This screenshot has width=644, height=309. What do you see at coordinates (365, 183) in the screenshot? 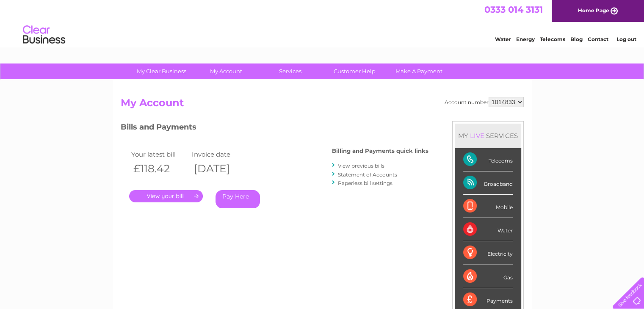
I see `a: Paperless bill settings` at bounding box center [365, 183].